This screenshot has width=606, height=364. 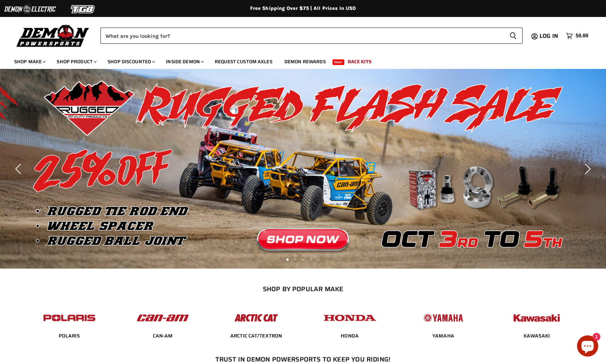 I want to click on a: Shop Make, so click(x=30, y=61).